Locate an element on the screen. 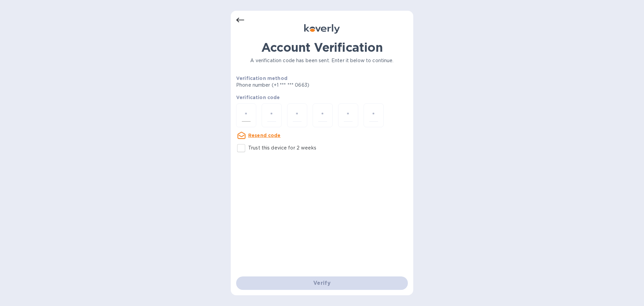 The image size is (644, 306). b: Verification method is located at coordinates (262, 78).